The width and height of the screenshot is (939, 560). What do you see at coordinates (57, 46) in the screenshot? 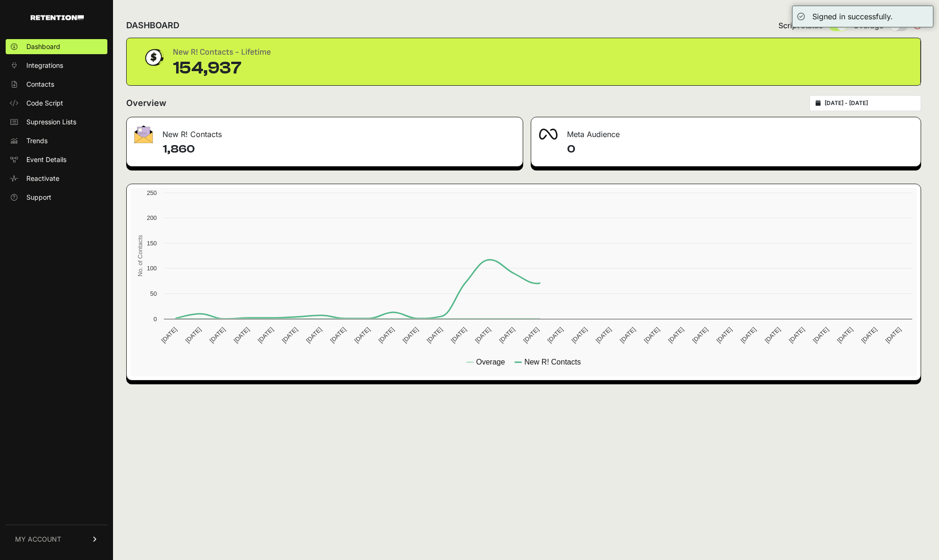
I see `a: Dashboard` at bounding box center [57, 46].